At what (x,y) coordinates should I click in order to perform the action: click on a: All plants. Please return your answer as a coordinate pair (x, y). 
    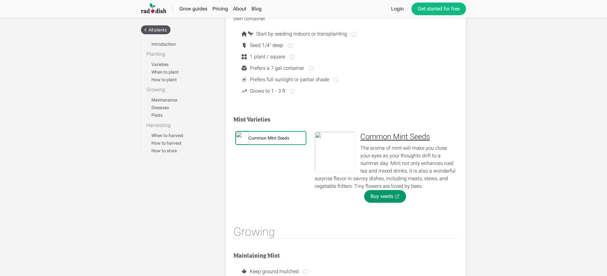
    Looking at the image, I should click on (156, 30).